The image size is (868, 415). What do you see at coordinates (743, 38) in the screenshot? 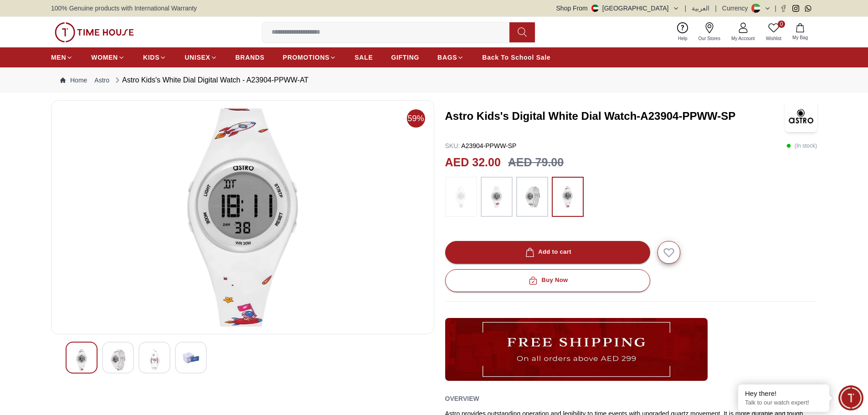
I see `span: My Account` at bounding box center [743, 38].